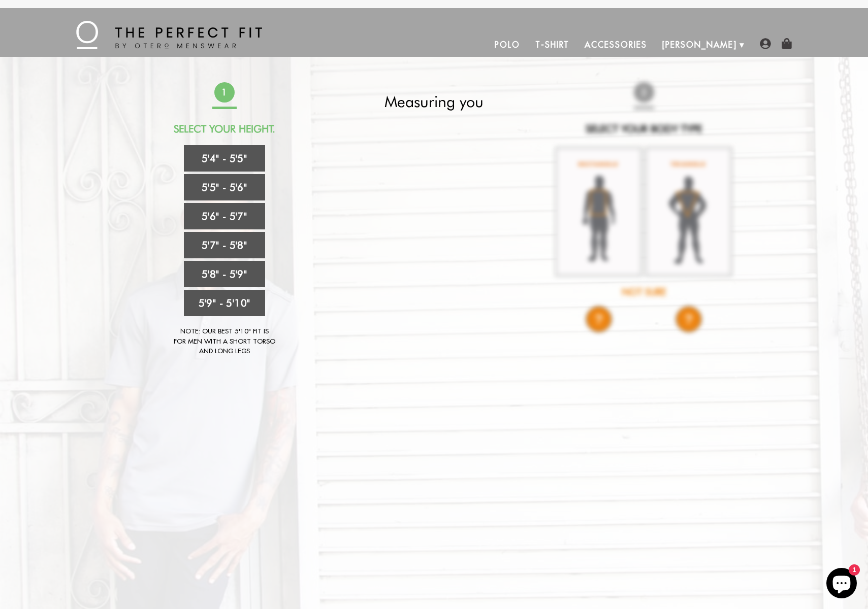 Image resolution: width=868 pixels, height=609 pixels. Describe the element at coordinates (552, 45) in the screenshot. I see `a: T-Shirt` at that location.